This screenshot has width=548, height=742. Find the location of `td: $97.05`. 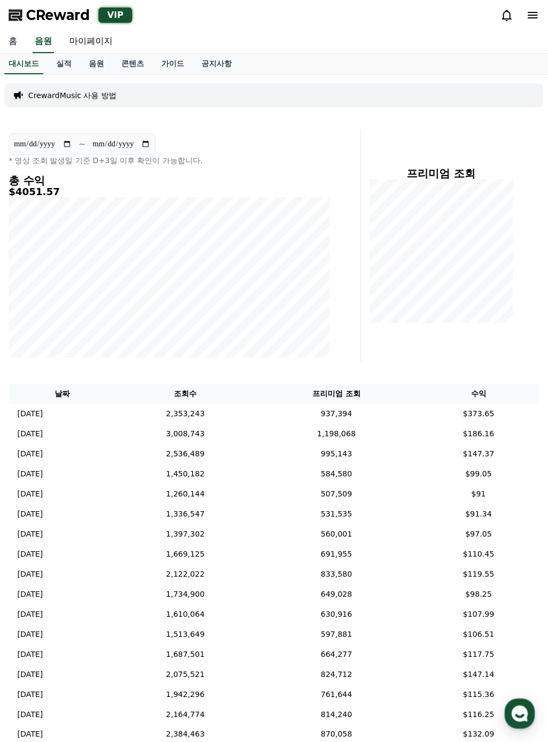

td: $97.05 is located at coordinates (479, 534).